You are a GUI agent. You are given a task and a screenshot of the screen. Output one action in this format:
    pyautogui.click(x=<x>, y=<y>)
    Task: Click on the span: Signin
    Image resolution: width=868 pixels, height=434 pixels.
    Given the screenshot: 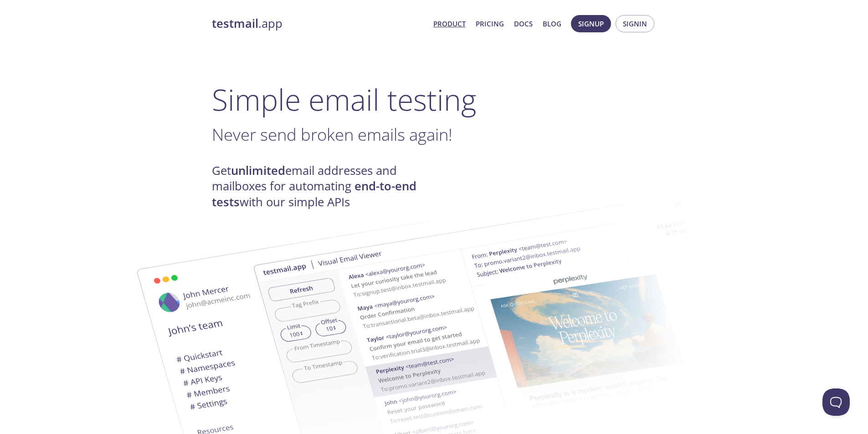 What is the action you would take?
    pyautogui.click(x=635, y=24)
    